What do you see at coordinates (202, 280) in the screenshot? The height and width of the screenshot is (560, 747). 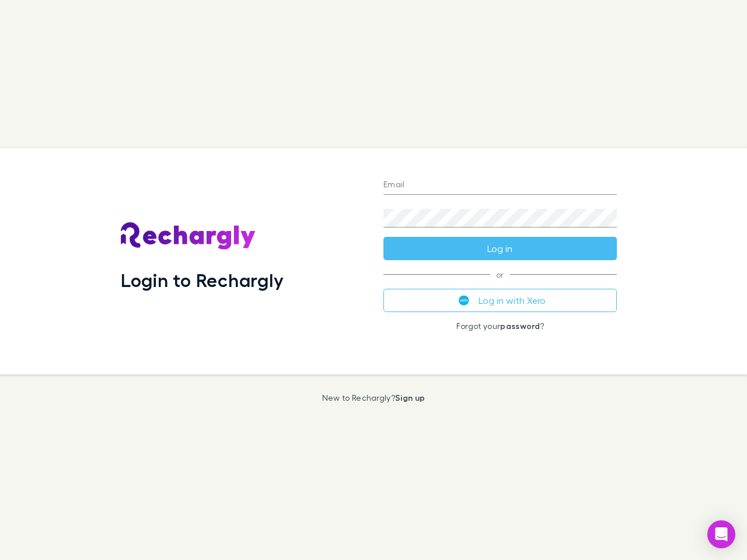 I see `h1: Login to Rechargly` at bounding box center [202, 280].